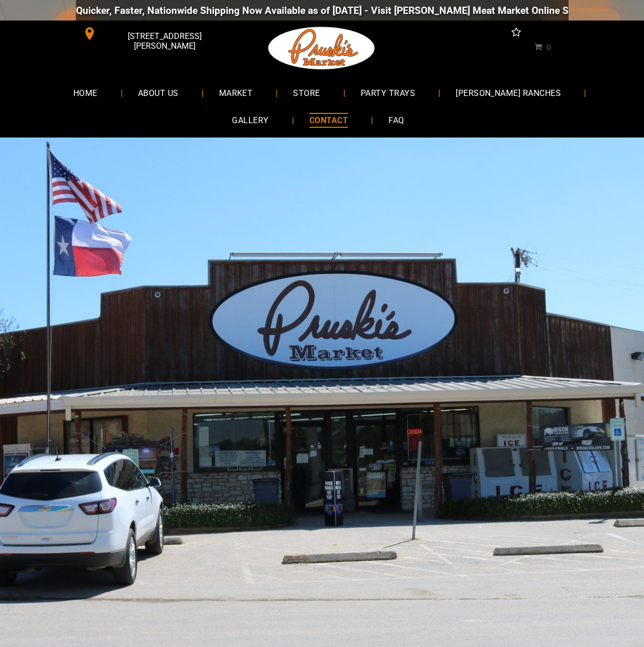 The image size is (644, 647). What do you see at coordinates (307, 93) in the screenshot?
I see `a: STORE` at bounding box center [307, 93].